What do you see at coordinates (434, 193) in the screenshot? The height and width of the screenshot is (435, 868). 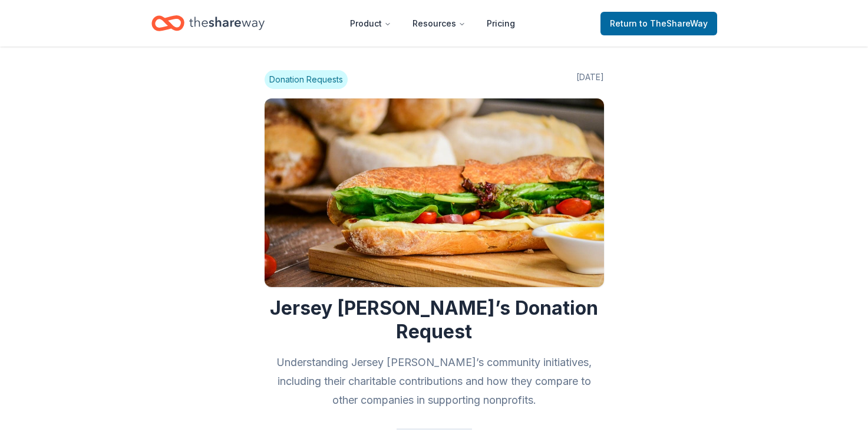 I see `img: Image for Jersey Mike’s Donation Request` at bounding box center [434, 193].